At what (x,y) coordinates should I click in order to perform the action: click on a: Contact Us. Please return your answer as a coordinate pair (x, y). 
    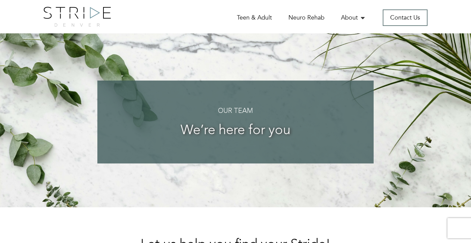
    Looking at the image, I should click on (405, 18).